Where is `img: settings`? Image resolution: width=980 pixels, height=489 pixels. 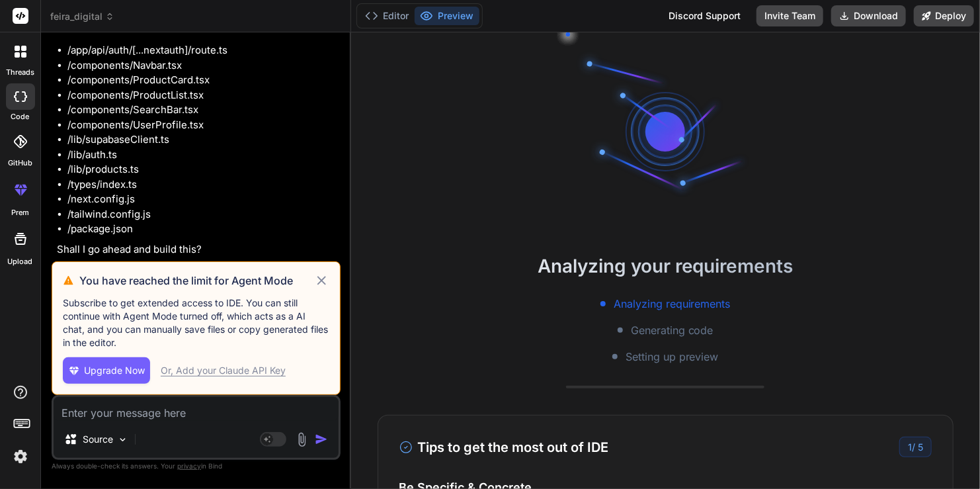 img: settings is located at coordinates (20, 456).